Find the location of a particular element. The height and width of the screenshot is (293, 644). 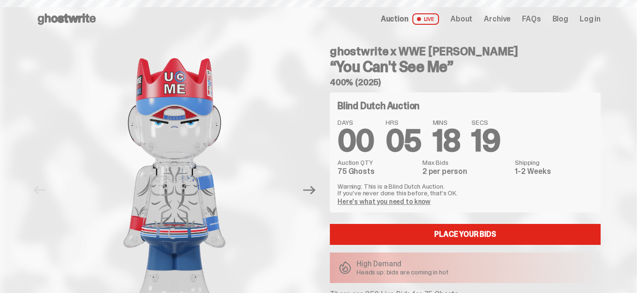

button: Next is located at coordinates (309, 190).